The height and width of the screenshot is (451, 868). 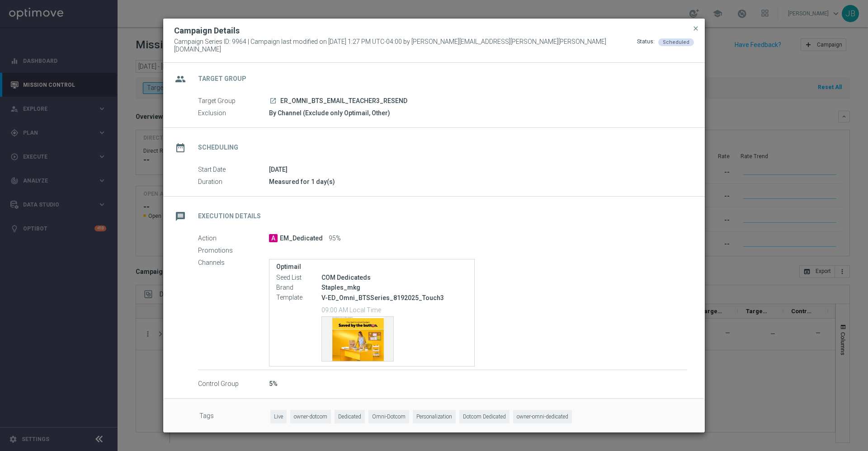 I want to click on label: Start Date, so click(x=234, y=170).